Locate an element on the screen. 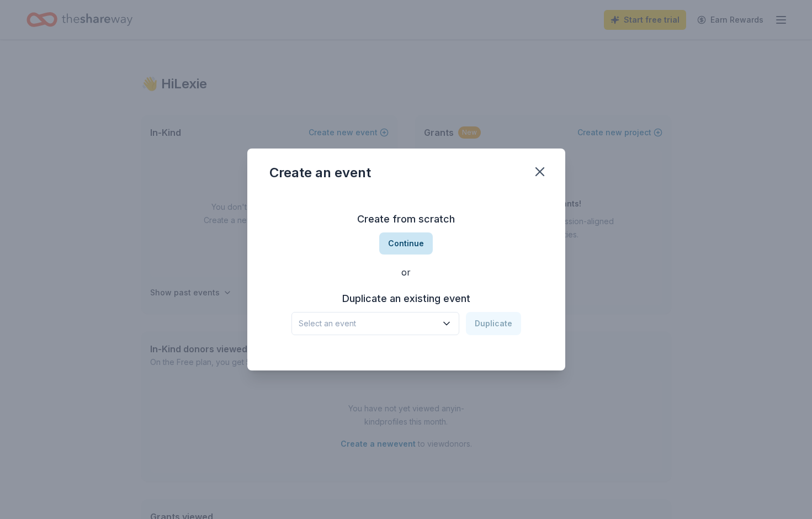  h3: Create from scratch is located at coordinates (406, 220).